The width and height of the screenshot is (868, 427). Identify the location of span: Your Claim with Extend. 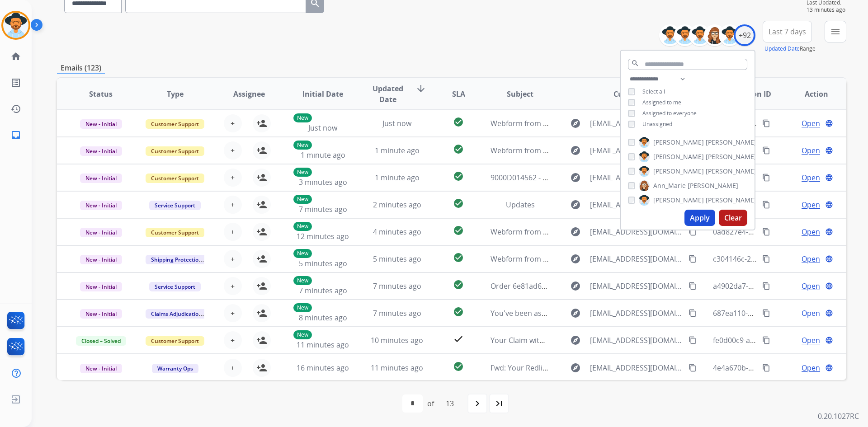
(530, 340).